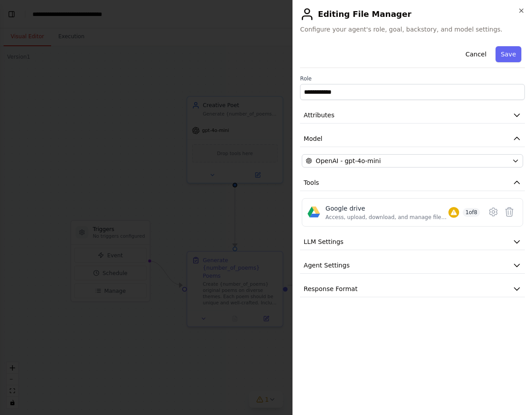 Image resolution: width=532 pixels, height=415 pixels. I want to click on button: Agent Settings, so click(412, 265).